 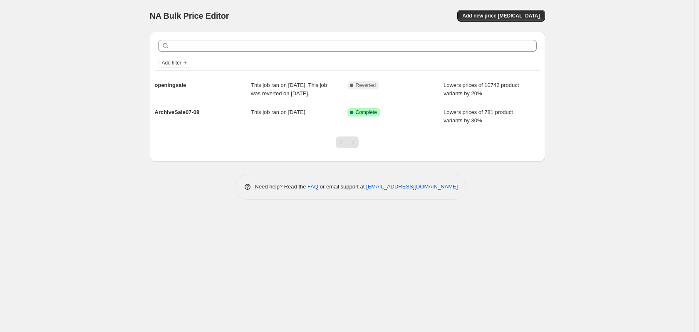 I want to click on span: openingsale, so click(x=171, y=85).